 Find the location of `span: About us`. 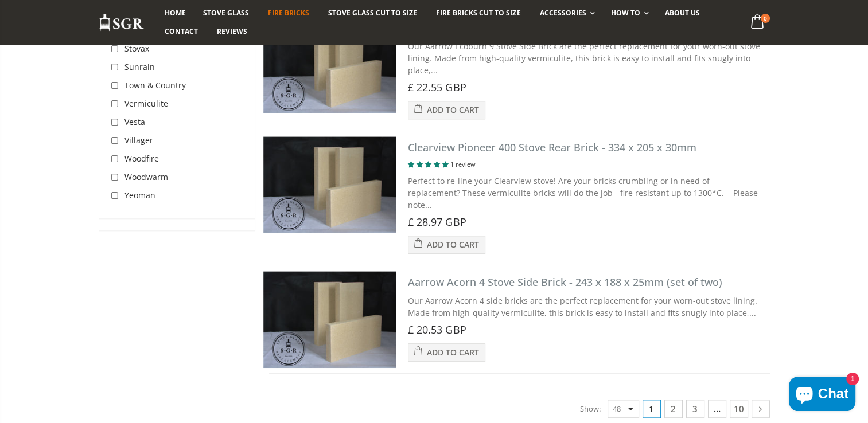

span: About us is located at coordinates (682, 13).